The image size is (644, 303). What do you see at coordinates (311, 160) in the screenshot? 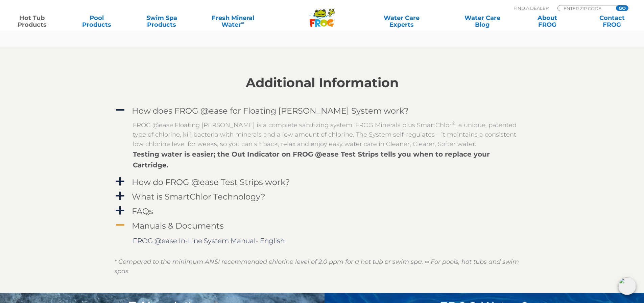
I see `strong: Testing water is easier; the Out Indicator on FROG @ease Test Strips tells you when to replace yo...` at bounding box center [311, 160].